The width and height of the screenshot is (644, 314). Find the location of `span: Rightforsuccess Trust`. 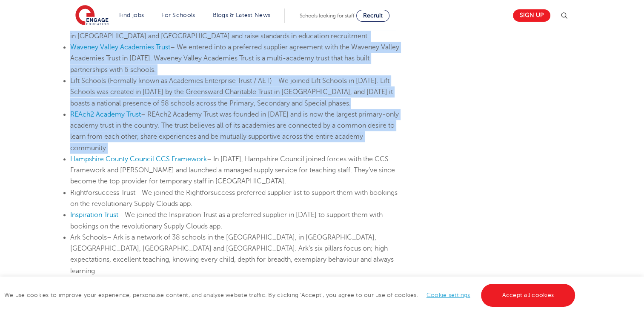

span: Rightforsuccess Trust is located at coordinates (102, 193).